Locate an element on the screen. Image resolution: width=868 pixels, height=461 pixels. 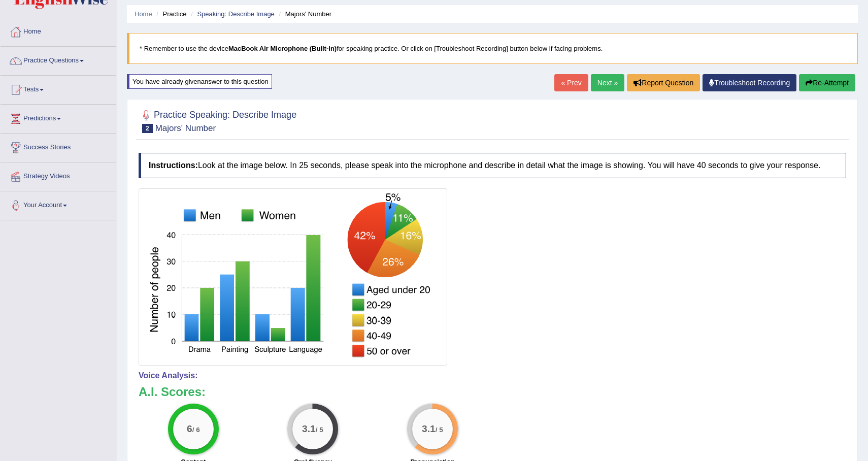
span: 2 is located at coordinates (147, 129).